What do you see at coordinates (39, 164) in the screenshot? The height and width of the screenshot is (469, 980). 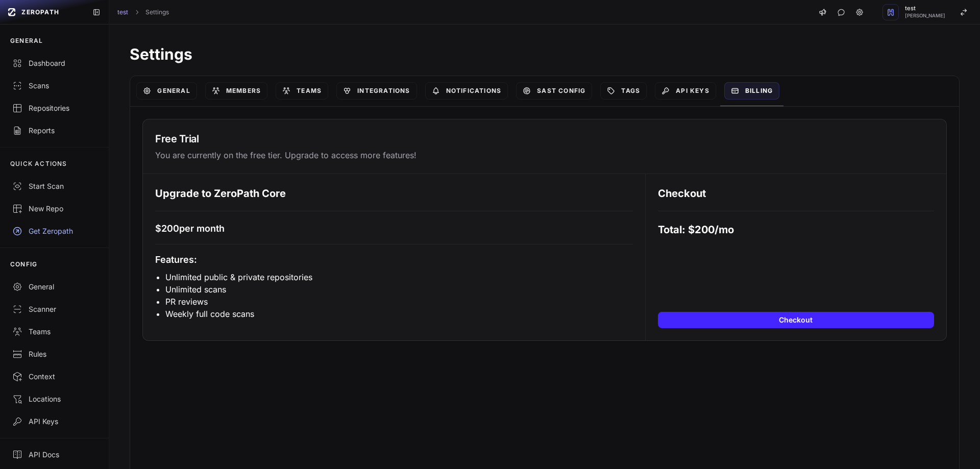 I see `p: QUICK ACTIONS` at bounding box center [39, 164].